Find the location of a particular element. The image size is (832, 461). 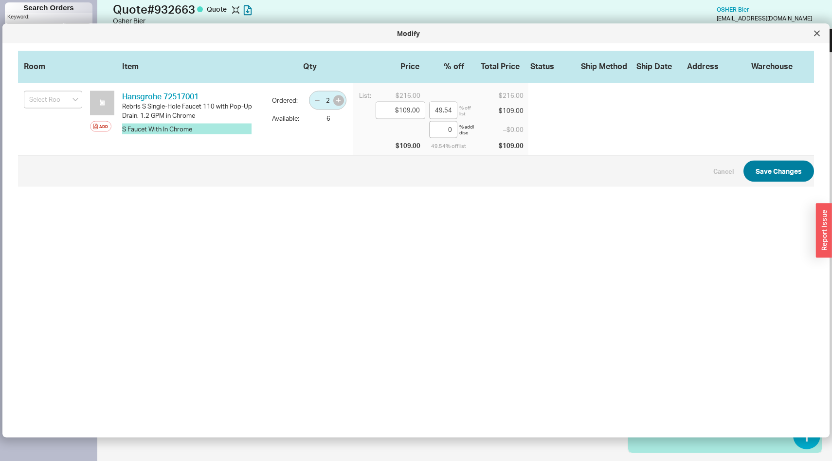

div: Status is located at coordinates (555, 66).